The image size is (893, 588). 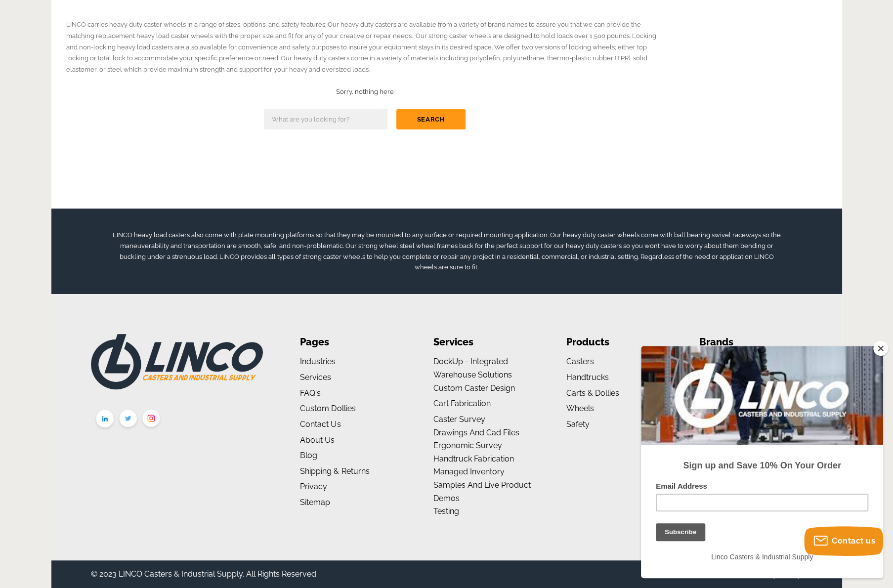 I want to click on p: LINCO heavy load casters also come with plate mounting platforms so that they may be mounted to a..., so click(x=447, y=251).